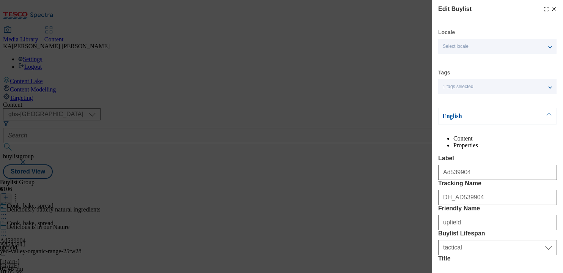 This screenshot has width=563, height=273. Describe the element at coordinates (456, 46) in the screenshot. I see `span: Select locale` at that location.